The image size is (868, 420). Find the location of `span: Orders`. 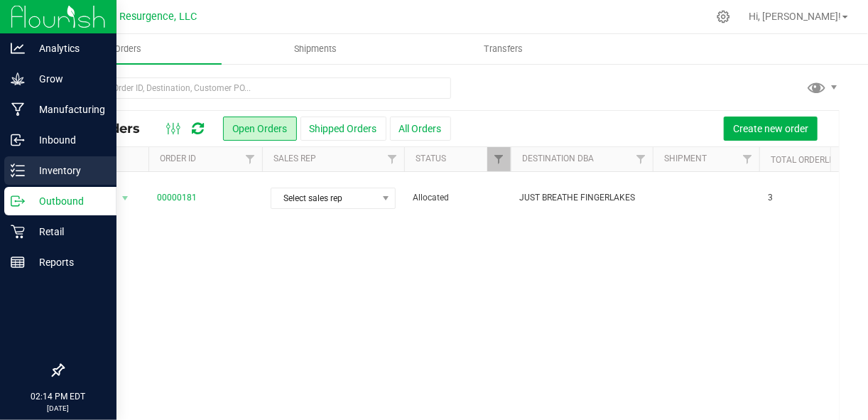

span: Orders is located at coordinates (128, 49).